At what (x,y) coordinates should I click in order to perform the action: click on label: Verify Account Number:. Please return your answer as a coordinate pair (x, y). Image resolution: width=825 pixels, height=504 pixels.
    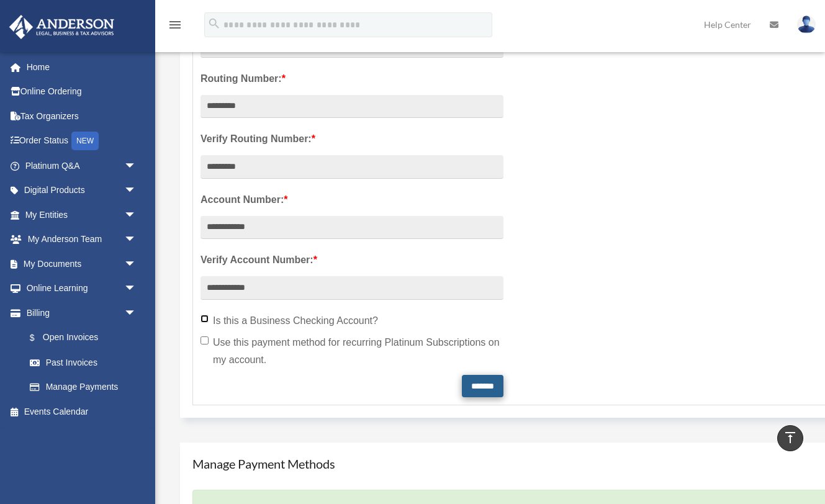
    Looking at the image, I should click on (352, 260).